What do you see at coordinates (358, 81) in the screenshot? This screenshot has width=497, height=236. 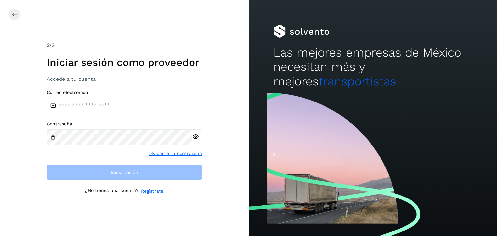 I see `span: transportistas` at bounding box center [358, 81].